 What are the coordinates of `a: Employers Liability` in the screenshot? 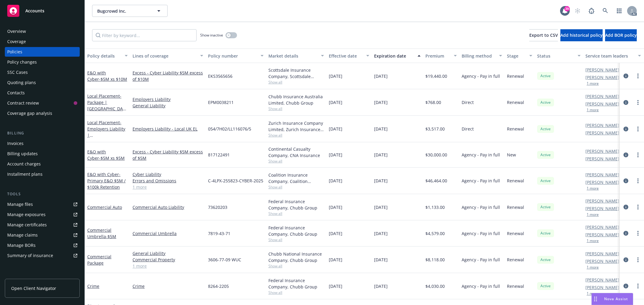 It's located at (167, 99).